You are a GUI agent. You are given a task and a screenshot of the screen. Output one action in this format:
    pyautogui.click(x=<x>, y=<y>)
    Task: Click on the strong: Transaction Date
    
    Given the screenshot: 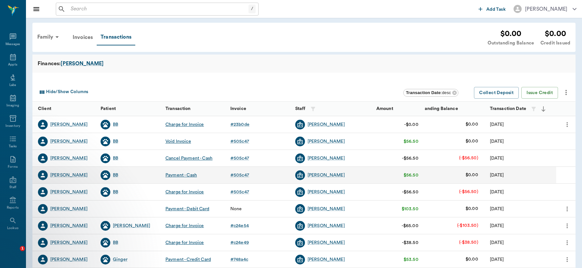 What is the action you would take?
    pyautogui.click(x=508, y=109)
    